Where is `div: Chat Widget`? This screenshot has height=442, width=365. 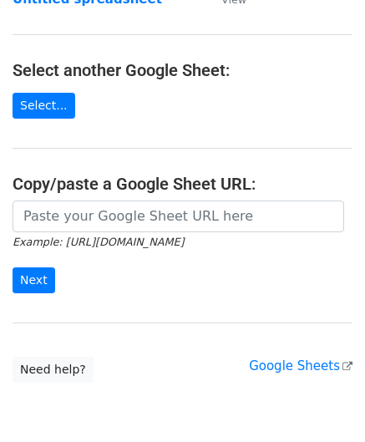
div: Chat Widget is located at coordinates (323, 402).